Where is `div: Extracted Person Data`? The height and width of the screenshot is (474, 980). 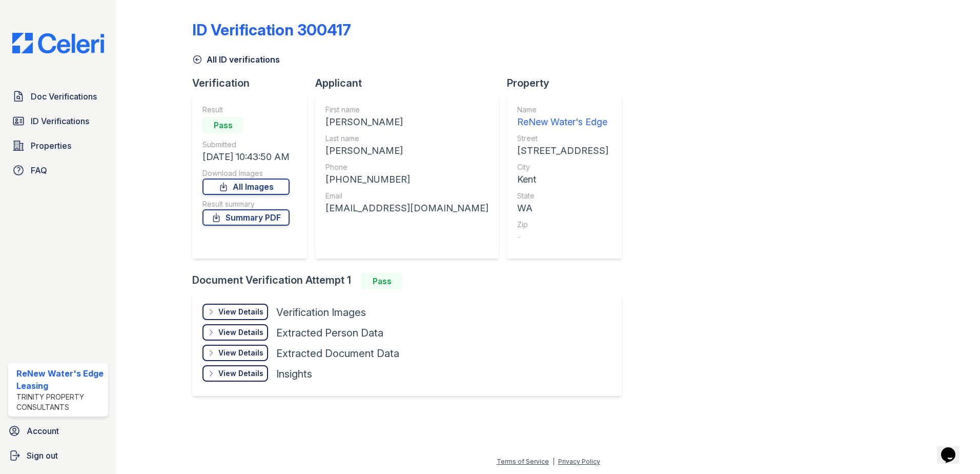
div: Extracted Person Data is located at coordinates (330, 333).